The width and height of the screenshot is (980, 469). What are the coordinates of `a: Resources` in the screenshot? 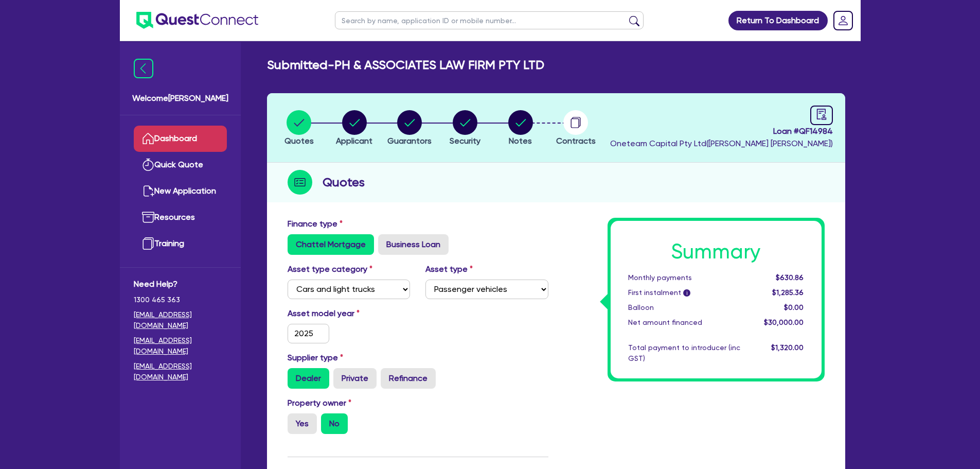 It's located at (180, 217).